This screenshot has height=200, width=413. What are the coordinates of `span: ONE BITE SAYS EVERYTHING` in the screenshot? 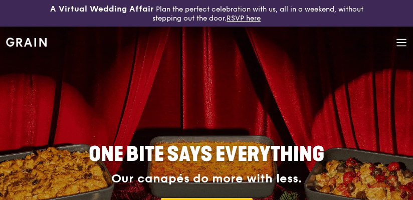 It's located at (206, 154).